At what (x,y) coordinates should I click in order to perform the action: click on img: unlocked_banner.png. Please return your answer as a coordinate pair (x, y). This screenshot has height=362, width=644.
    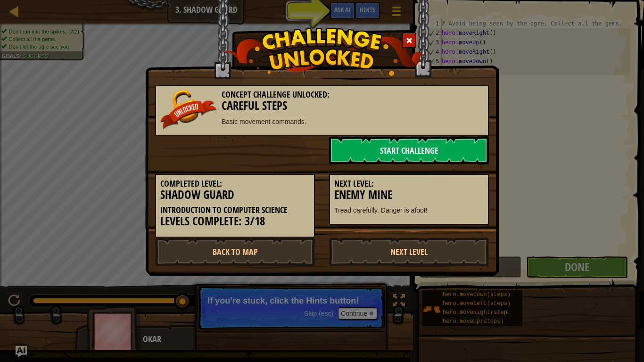
    Looking at the image, I should click on (189, 110).